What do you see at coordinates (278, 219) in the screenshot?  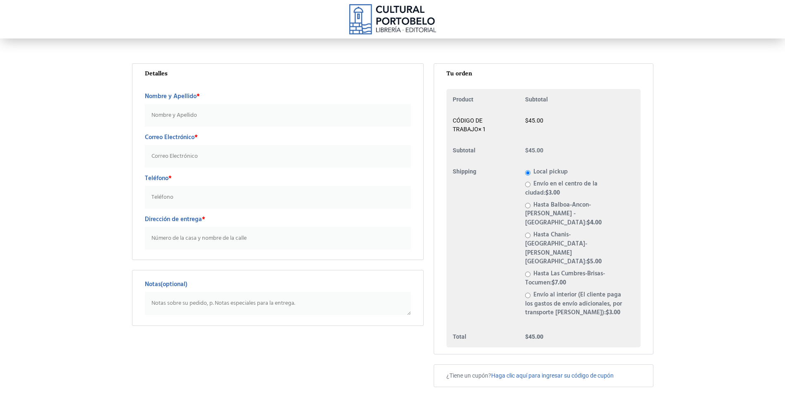 I see `label: Dirección de entrega` at bounding box center [278, 219].